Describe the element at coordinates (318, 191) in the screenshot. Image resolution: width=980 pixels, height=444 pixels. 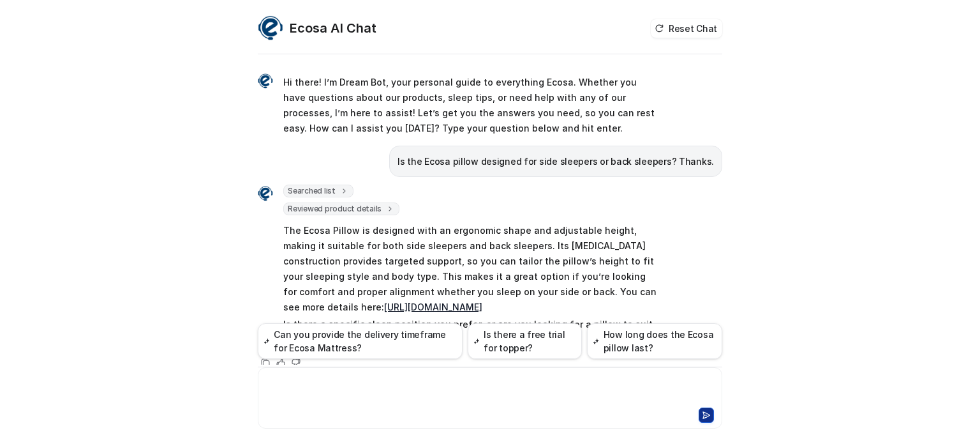
I see `span: Searched list` at that location.